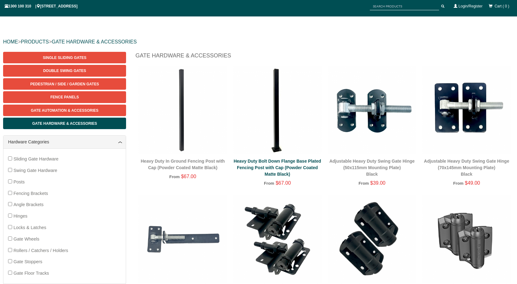 The width and height of the screenshot is (517, 284). I want to click on a: Double Swing Gates, so click(65, 71).